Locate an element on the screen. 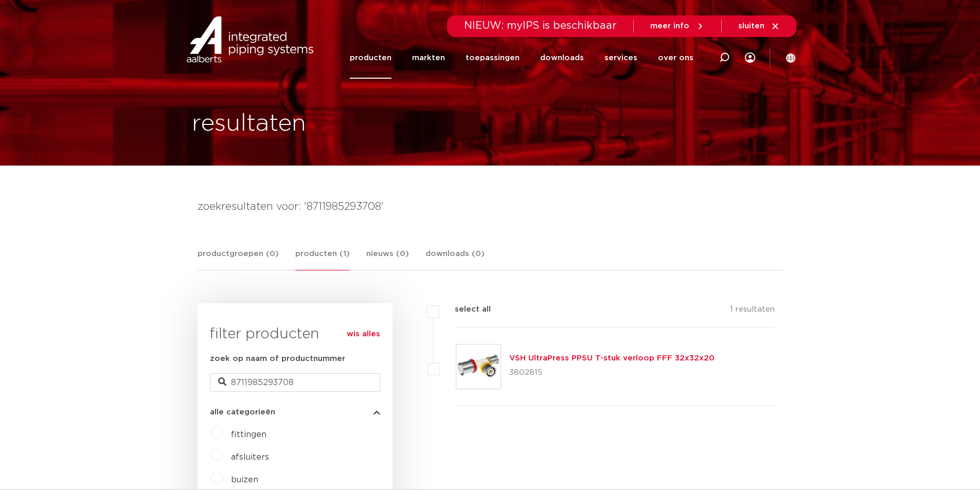 The height and width of the screenshot is (490, 980). label: select all is located at coordinates (465, 309).